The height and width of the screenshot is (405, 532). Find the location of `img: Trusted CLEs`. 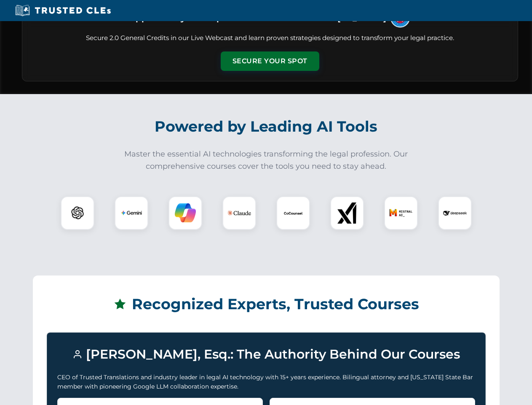

img: Trusted CLEs is located at coordinates (62, 10).